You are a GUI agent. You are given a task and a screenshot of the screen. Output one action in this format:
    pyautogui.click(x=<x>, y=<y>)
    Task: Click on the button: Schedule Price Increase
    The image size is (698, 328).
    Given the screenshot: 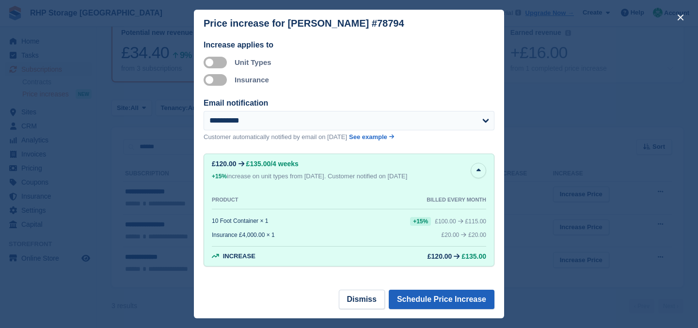 What is the action you would take?
    pyautogui.click(x=442, y=300)
    